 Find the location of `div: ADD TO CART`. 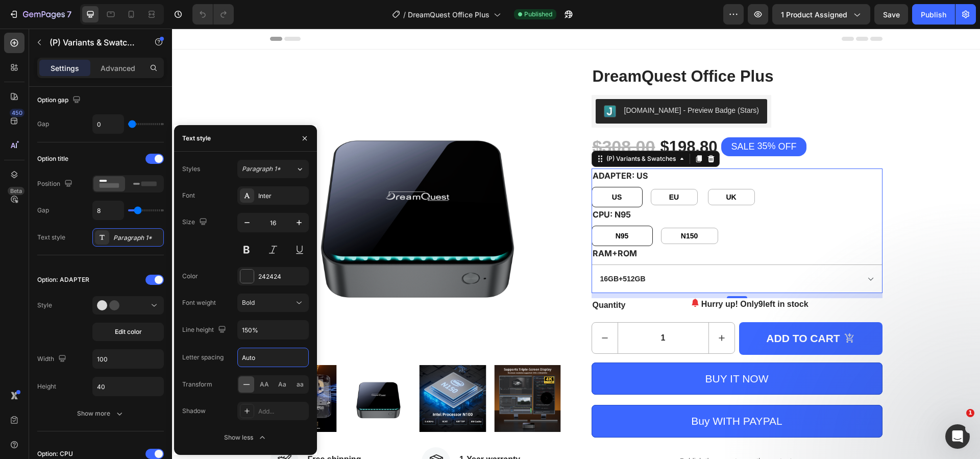

div: ADD TO CART is located at coordinates (631, 310).